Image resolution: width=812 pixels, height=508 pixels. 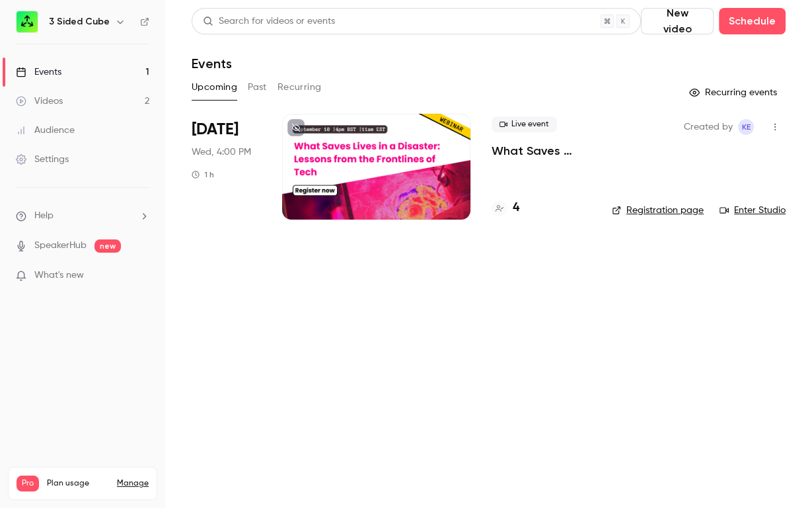 What do you see at coordinates (59, 275) in the screenshot?
I see `span: What's new` at bounding box center [59, 275].